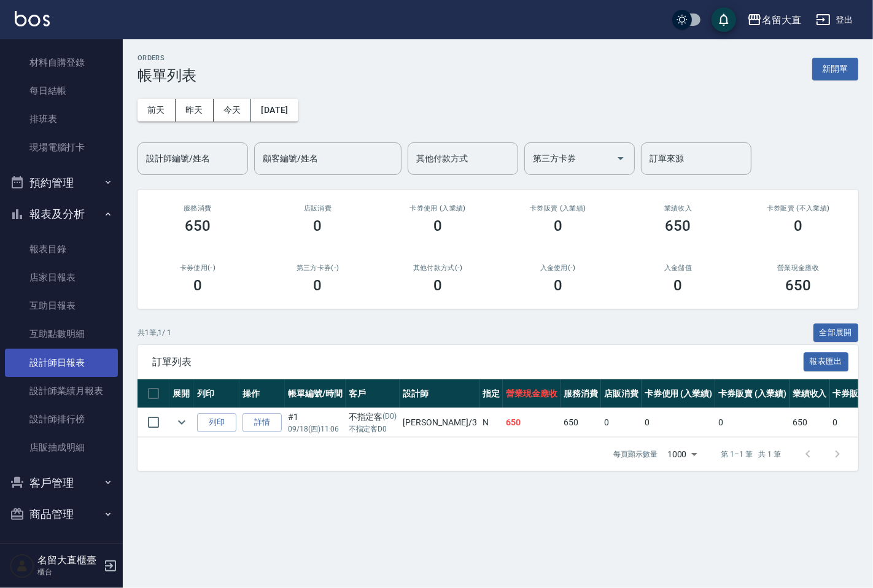  Describe the element at coordinates (62, 483) in the screenshot. I see `button: 客戶管理` at that location.